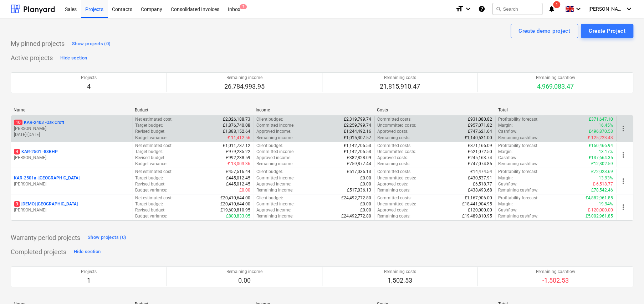 The height and width of the screenshot is (304, 644). Describe the element at coordinates (238, 152) in the screenshot. I see `p: £979,235.22` at that location.